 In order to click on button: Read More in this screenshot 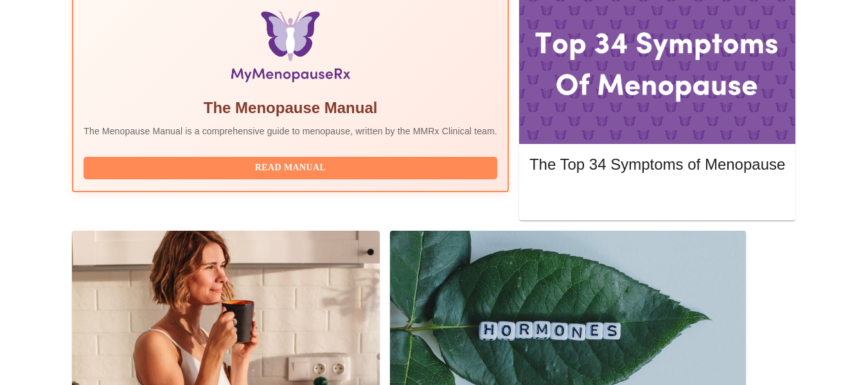, I will do `click(657, 198)`.